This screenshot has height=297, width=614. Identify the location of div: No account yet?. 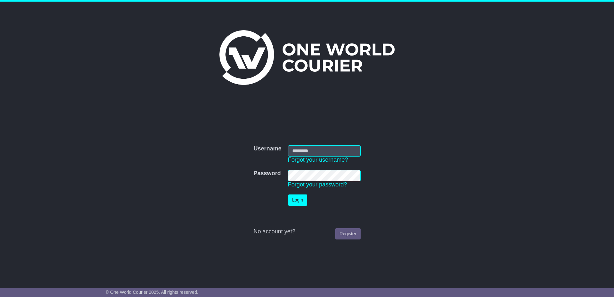
(307, 231).